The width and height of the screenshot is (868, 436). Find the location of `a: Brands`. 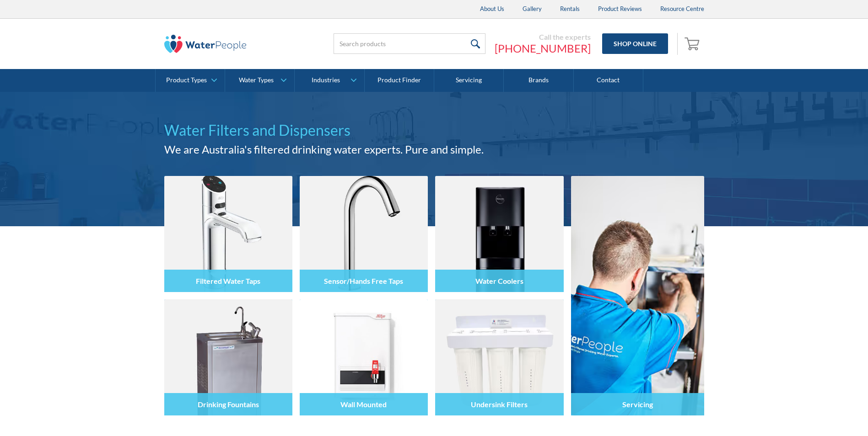

a: Brands is located at coordinates (539, 80).